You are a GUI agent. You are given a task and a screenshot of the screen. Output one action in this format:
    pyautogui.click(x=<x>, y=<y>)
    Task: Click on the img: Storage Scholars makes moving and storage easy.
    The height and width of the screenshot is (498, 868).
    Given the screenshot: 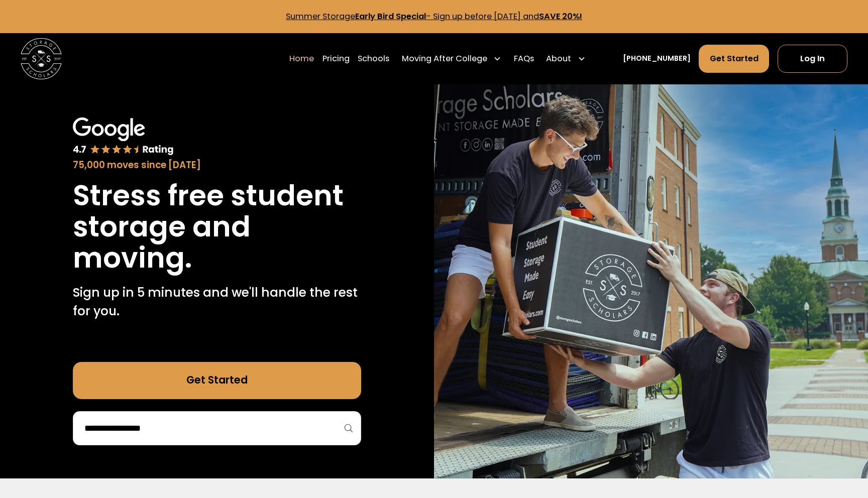 What is the action you would take?
    pyautogui.click(x=650, y=281)
    